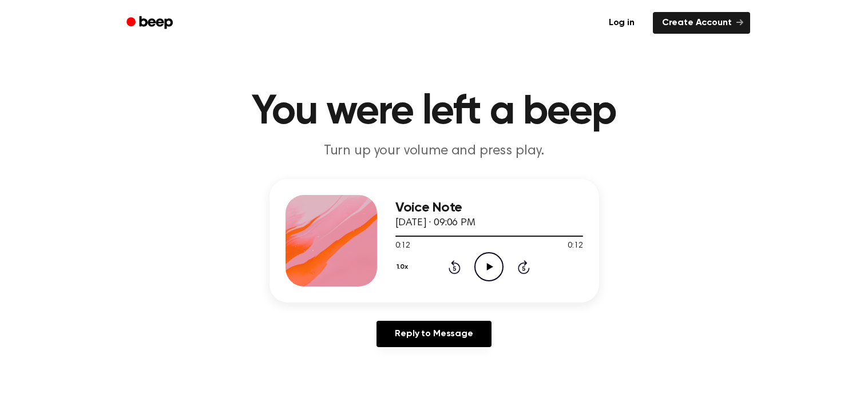  Describe the element at coordinates (404, 267) in the screenshot. I see `button: 1.0x` at that location.